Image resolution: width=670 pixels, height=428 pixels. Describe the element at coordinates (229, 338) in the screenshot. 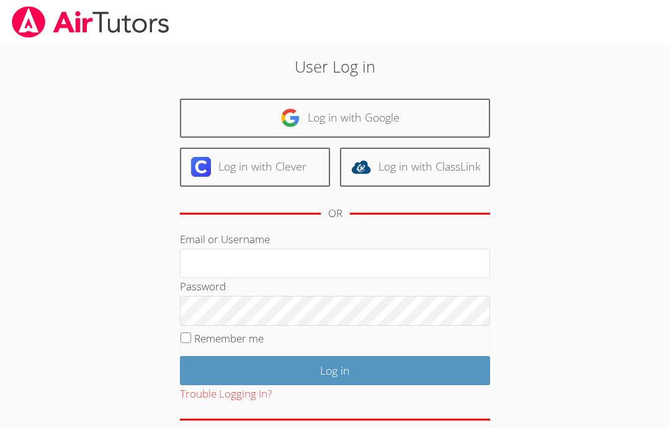

I see `label: Remember me` at that location.